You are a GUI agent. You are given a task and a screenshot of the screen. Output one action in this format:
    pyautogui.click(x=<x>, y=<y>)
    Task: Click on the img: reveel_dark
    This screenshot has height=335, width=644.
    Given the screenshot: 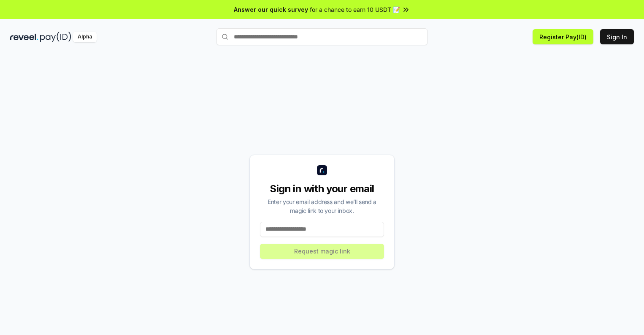 What is the action you would take?
    pyautogui.click(x=24, y=37)
    